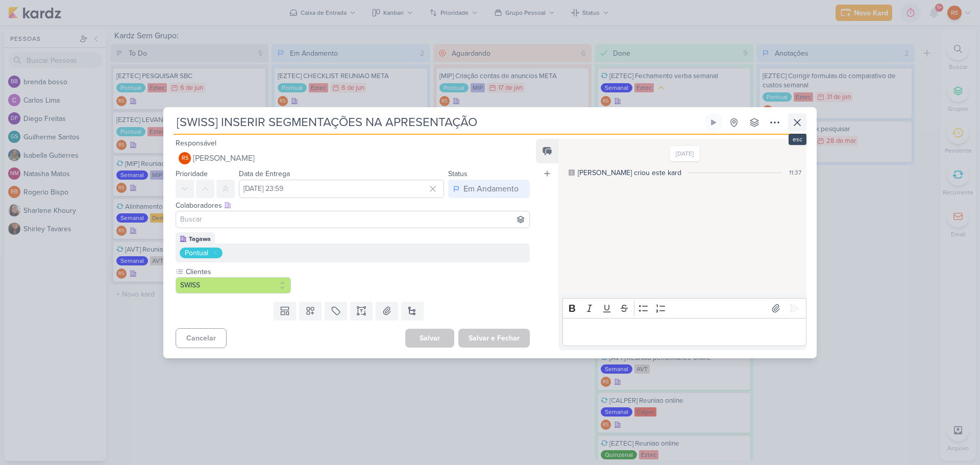 The image size is (980, 465). What do you see at coordinates (685, 332) in the screenshot?
I see `div: Editor editing area: main` at bounding box center [685, 332].